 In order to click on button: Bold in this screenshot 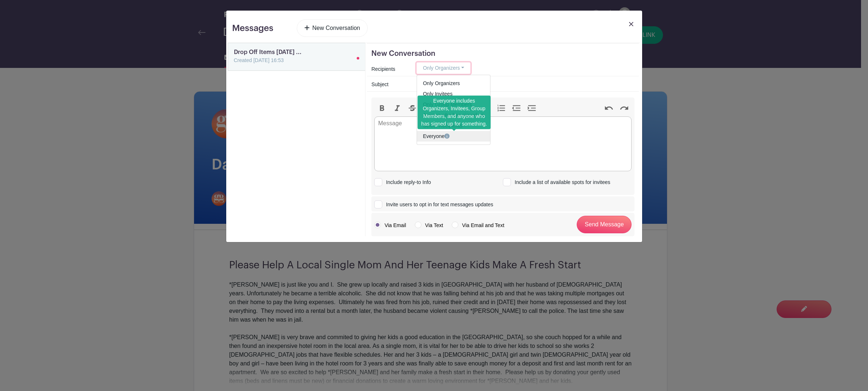, I will do `click(382, 108)`.